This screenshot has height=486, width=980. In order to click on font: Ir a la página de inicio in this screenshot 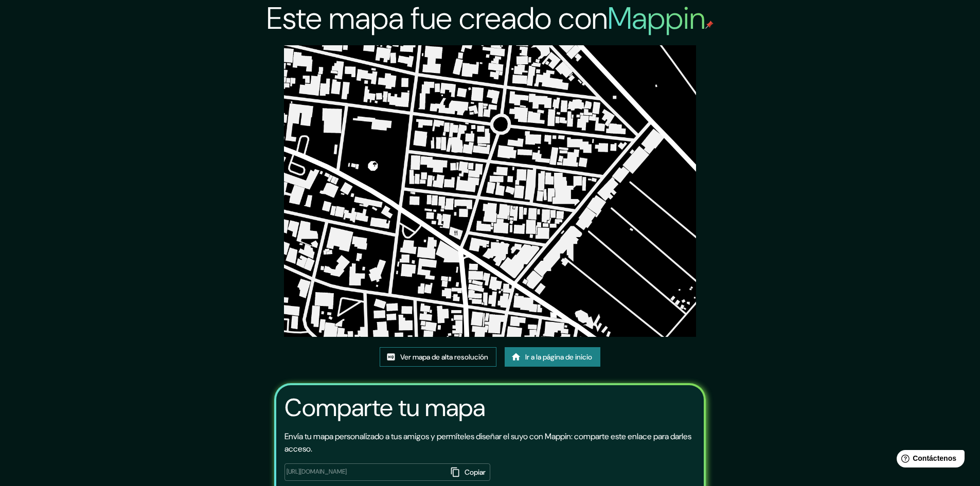, I will do `click(559, 357)`.